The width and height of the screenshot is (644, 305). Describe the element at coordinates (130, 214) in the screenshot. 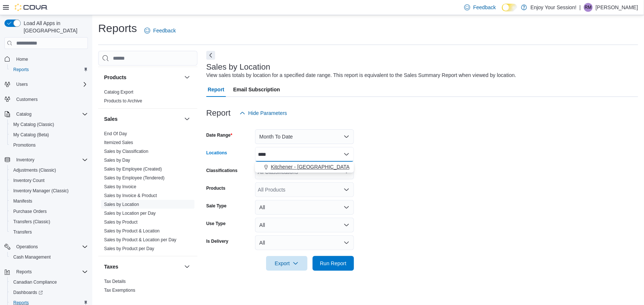

I see `a: Sales by Location per Day` at that location.